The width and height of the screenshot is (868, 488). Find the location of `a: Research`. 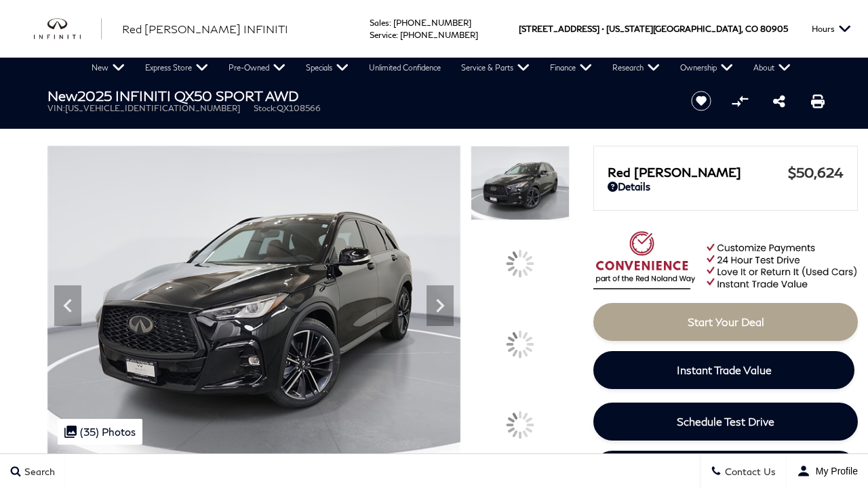

a: Research is located at coordinates (636, 68).